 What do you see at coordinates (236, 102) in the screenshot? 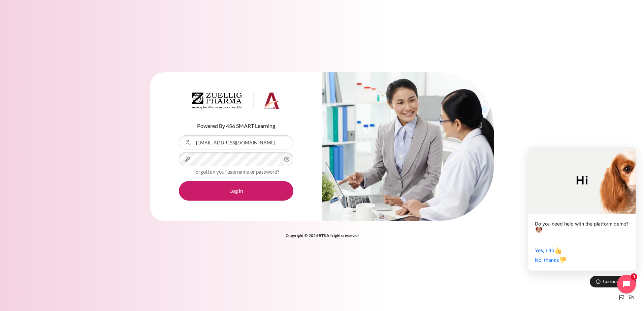
I see `a: Architeck` at bounding box center [236, 102].